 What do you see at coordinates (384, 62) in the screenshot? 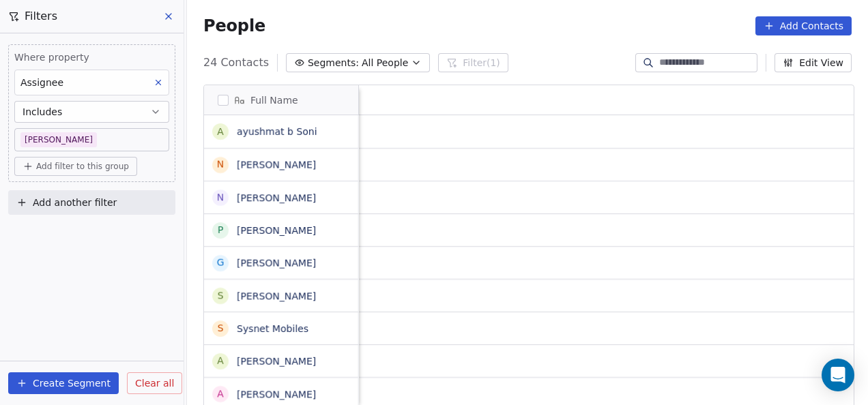
I see `span: All People` at bounding box center [384, 62].